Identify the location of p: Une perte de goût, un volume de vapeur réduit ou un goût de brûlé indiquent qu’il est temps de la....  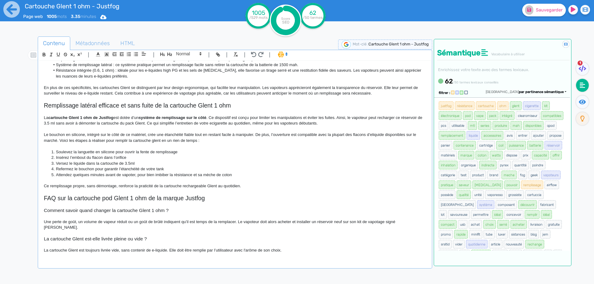
(235, 225).